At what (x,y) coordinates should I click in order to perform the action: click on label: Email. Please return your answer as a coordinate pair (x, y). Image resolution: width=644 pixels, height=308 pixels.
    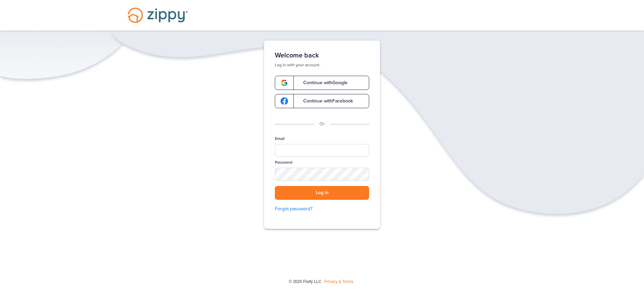
    Looking at the image, I should click on (280, 139).